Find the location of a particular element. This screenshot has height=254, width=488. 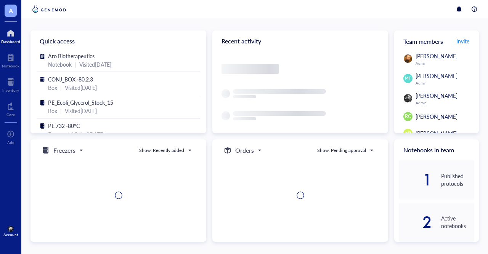

span: CONJ_BOX -80.2.3 is located at coordinates (71, 79).